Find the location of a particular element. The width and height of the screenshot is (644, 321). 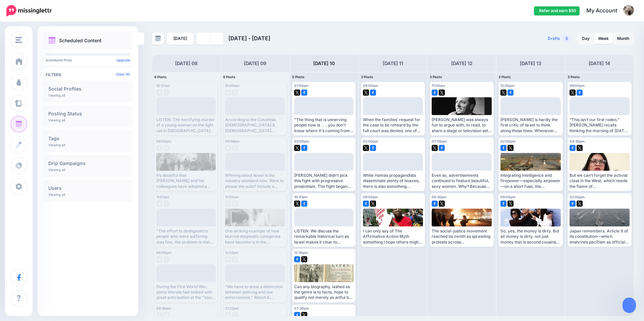

div: "We have to draw a distinction between policing and law enforcement." Watch & subscribe to the Co... is located at coordinates (254, 292).